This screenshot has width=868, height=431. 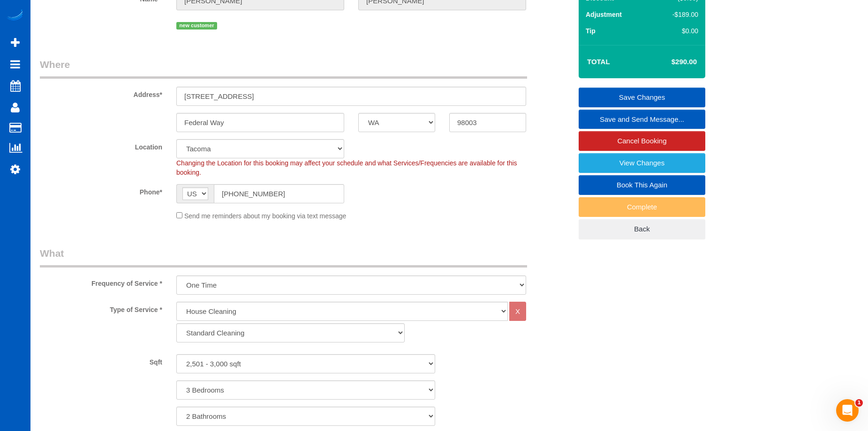 What do you see at coordinates (279, 194) in the screenshot?
I see `input: Phone*` at bounding box center [279, 194].